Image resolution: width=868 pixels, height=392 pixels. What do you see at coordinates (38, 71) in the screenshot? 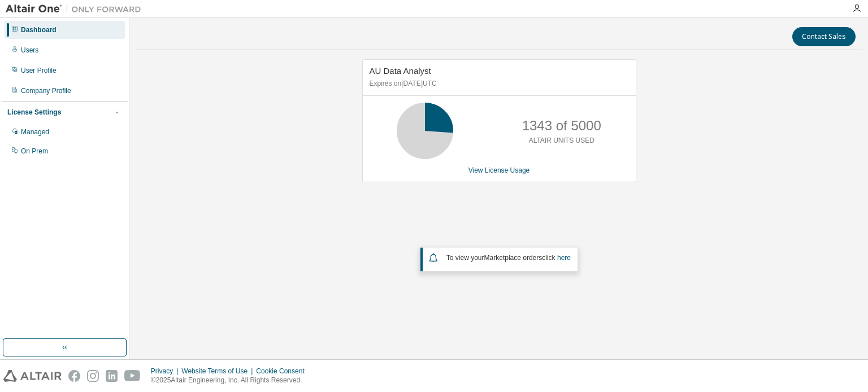
I see `div: User Profile` at bounding box center [38, 71].